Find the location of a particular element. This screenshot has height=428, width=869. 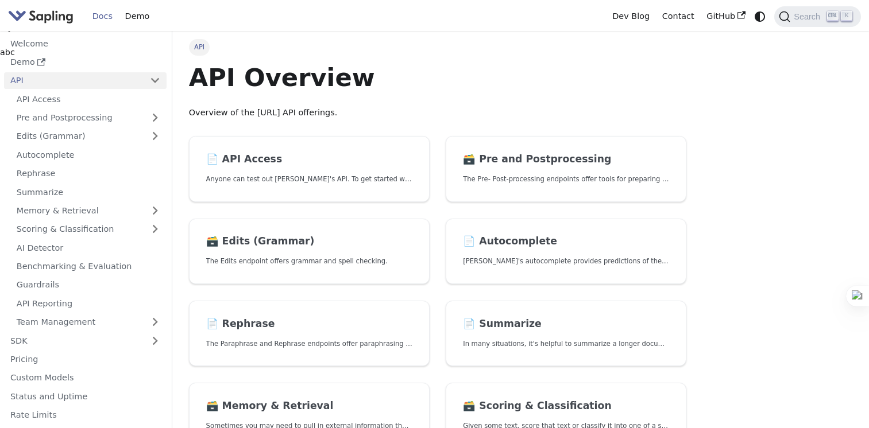

a: Summarize is located at coordinates (88, 192).